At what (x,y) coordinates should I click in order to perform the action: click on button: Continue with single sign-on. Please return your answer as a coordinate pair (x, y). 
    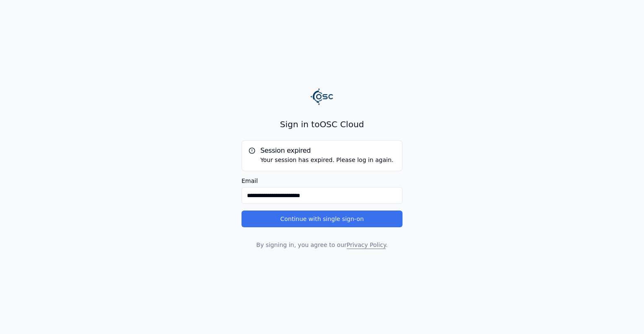
    Looking at the image, I should click on (322, 219).